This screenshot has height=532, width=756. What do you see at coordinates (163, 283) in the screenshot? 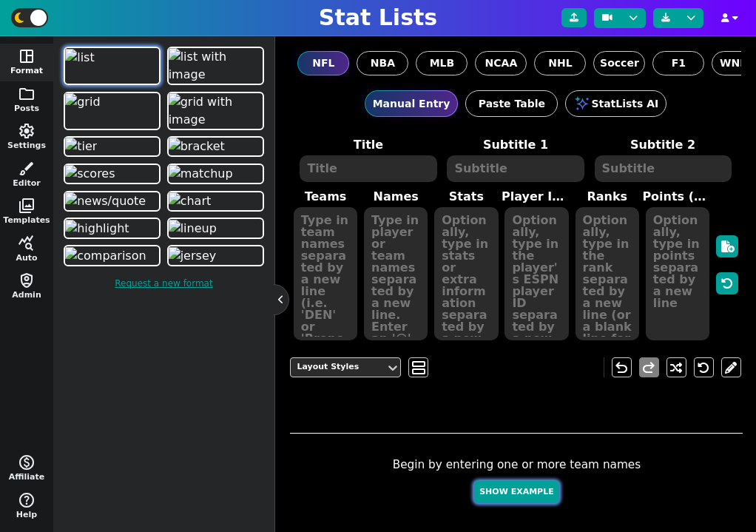
I see `a: Request a new format` at bounding box center [163, 283].